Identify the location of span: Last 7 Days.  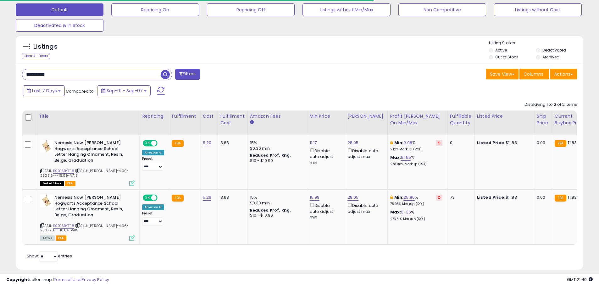
(44, 91).